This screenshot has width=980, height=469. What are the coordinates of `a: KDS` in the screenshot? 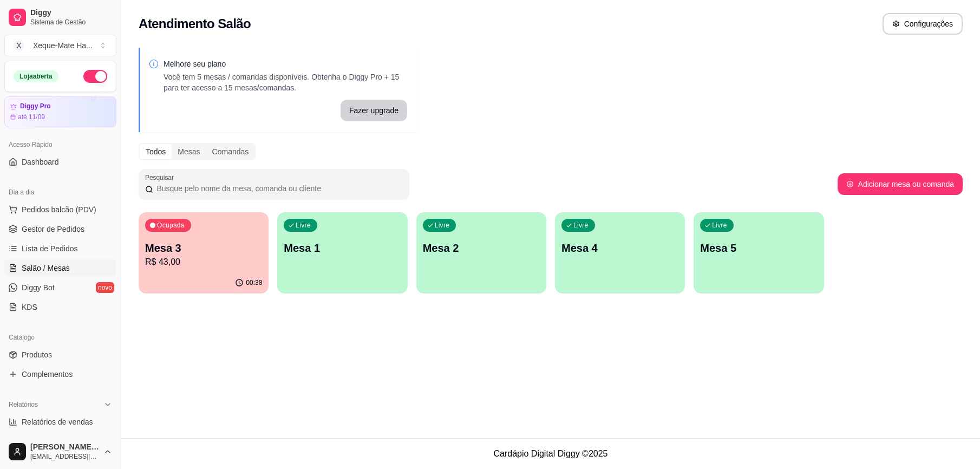 It's located at (60, 307).